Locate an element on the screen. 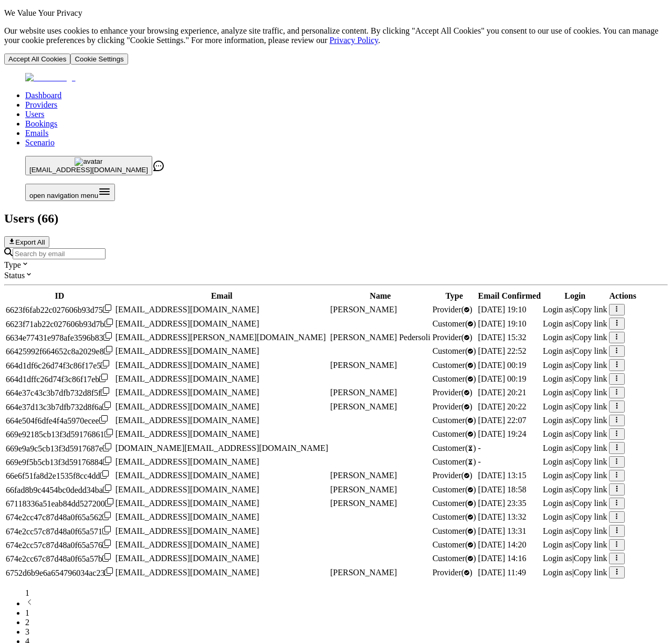 The width and height of the screenshot is (672, 643). li: pagination item 2 is located at coordinates (347, 623).